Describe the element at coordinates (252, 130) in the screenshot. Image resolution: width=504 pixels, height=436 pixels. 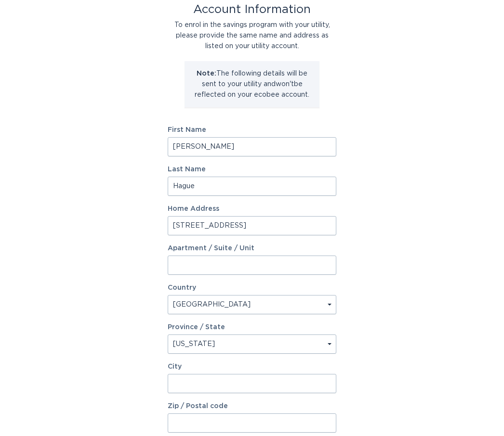
I see `label: First Name` at that location.